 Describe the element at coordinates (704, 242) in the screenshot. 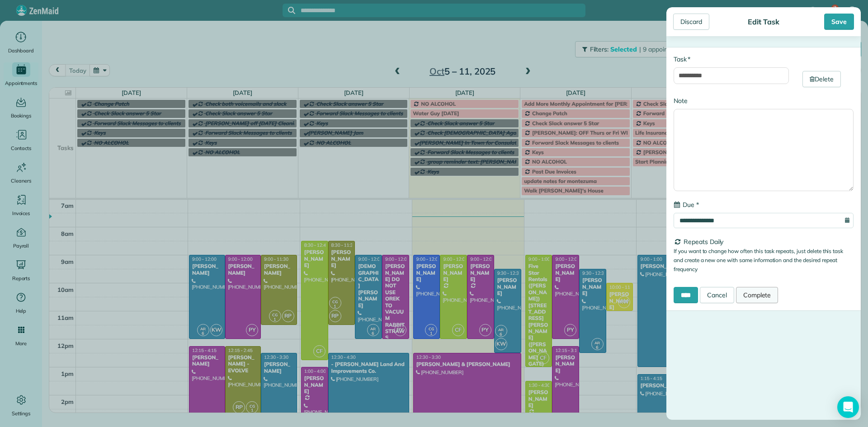

I see `span: Repeats Daily` at that location.